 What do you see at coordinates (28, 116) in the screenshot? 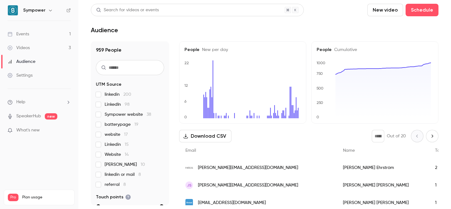
I see `a: SpeakerHub` at bounding box center [28, 116].